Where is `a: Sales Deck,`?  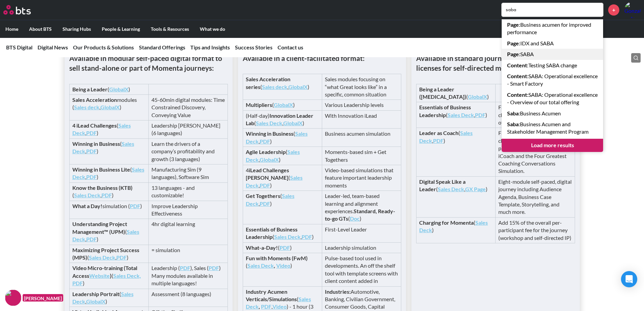
a: Sales Deck, is located at coordinates (127, 276).